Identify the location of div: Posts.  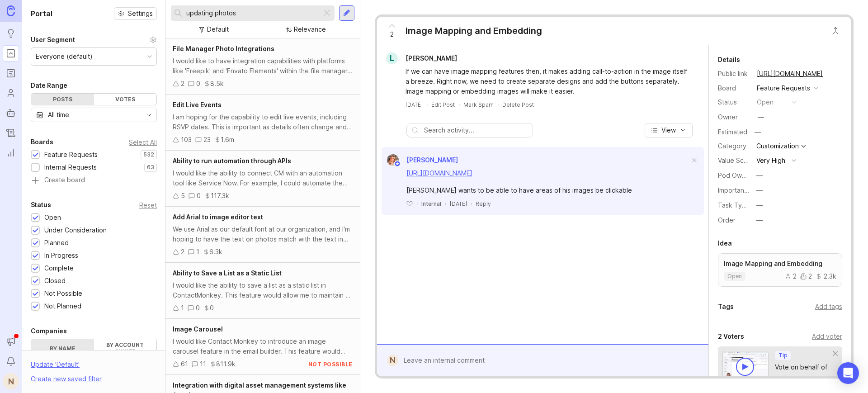
(62, 99).